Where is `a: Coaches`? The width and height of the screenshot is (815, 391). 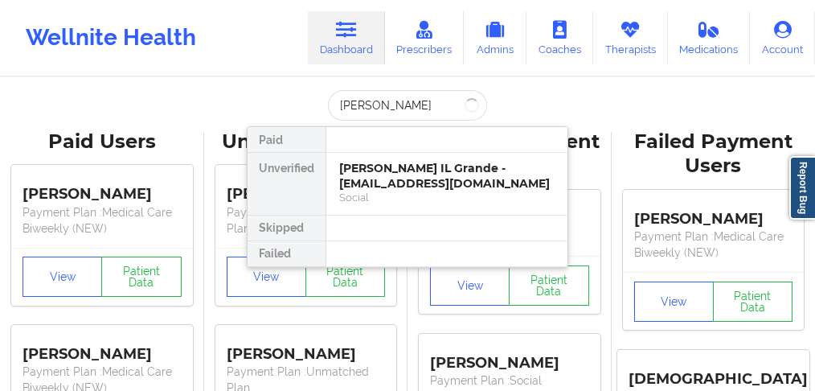 a: Coaches is located at coordinates (560, 38).